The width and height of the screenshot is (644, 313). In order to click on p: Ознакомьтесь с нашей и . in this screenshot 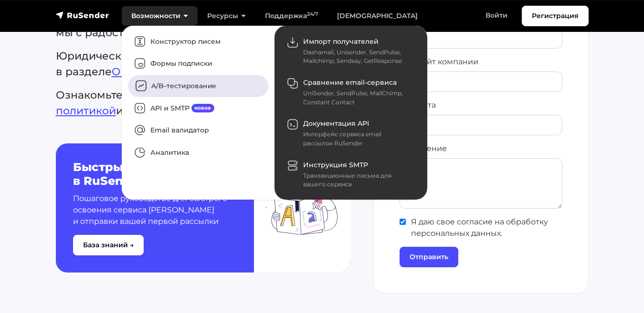, I will do `click(203, 103)`.